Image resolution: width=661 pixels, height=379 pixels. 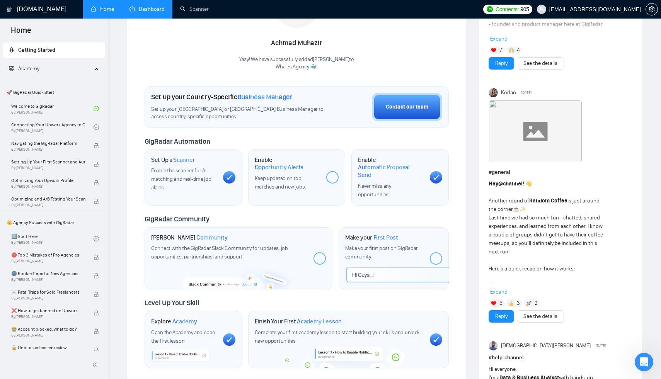 What do you see at coordinates (48, 143) in the screenshot?
I see `span: Navigating the GigRadar Platform` at bounding box center [48, 143].